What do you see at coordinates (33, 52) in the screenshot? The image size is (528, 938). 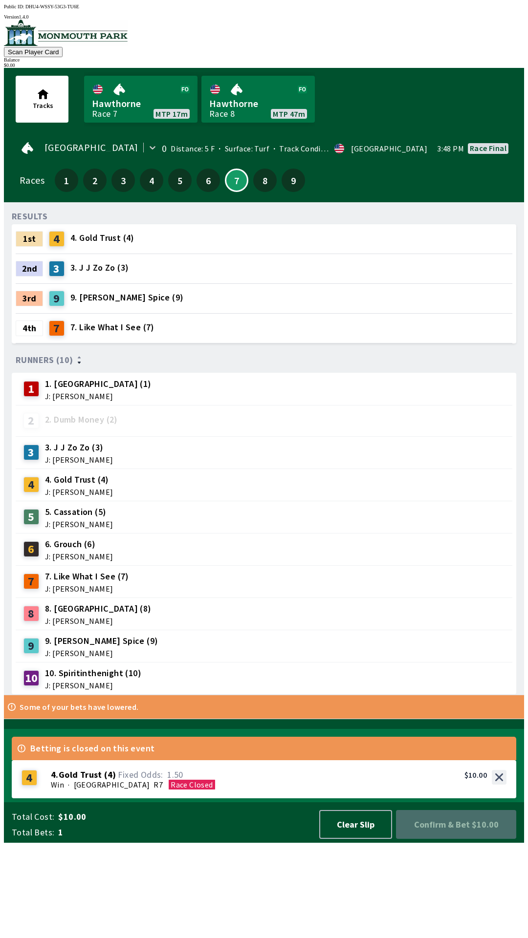 I see `button: Scan Player Card` at bounding box center [33, 52].